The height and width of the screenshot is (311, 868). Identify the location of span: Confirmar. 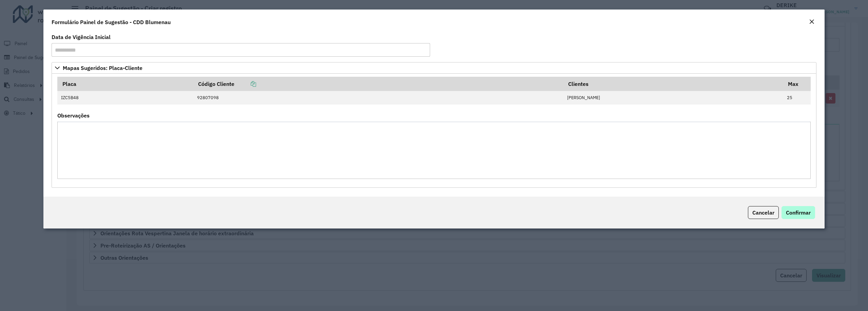
(798, 213).